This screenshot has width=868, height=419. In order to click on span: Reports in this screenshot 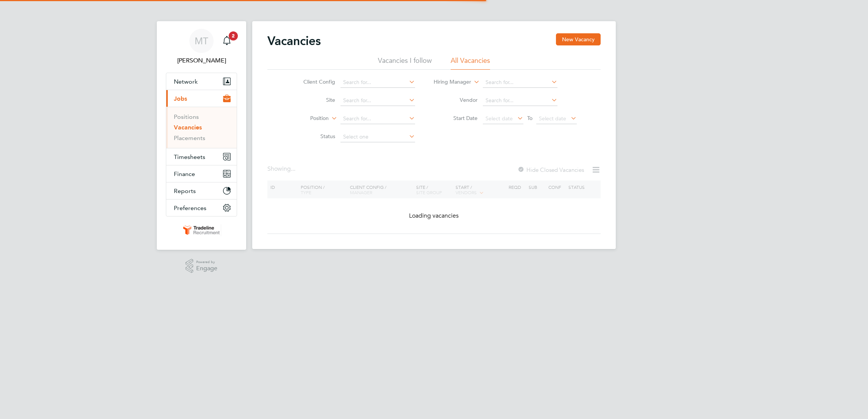, I will do `click(185, 190)`.